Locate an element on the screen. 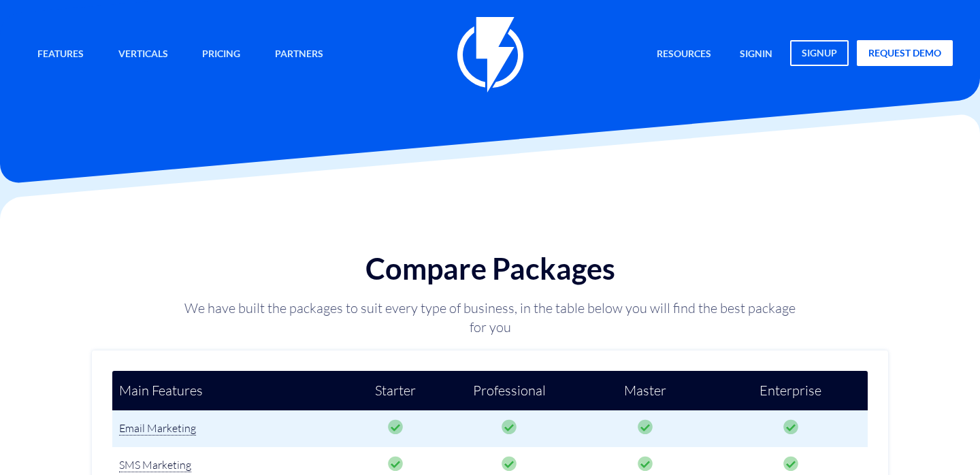 The image size is (980, 475). span: Email Marketing is located at coordinates (157, 427).